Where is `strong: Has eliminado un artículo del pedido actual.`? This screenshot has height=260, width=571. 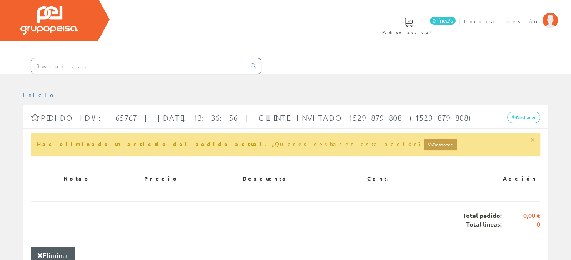 strong: Has eliminado un artículo del pedido actual. is located at coordinates (154, 144).